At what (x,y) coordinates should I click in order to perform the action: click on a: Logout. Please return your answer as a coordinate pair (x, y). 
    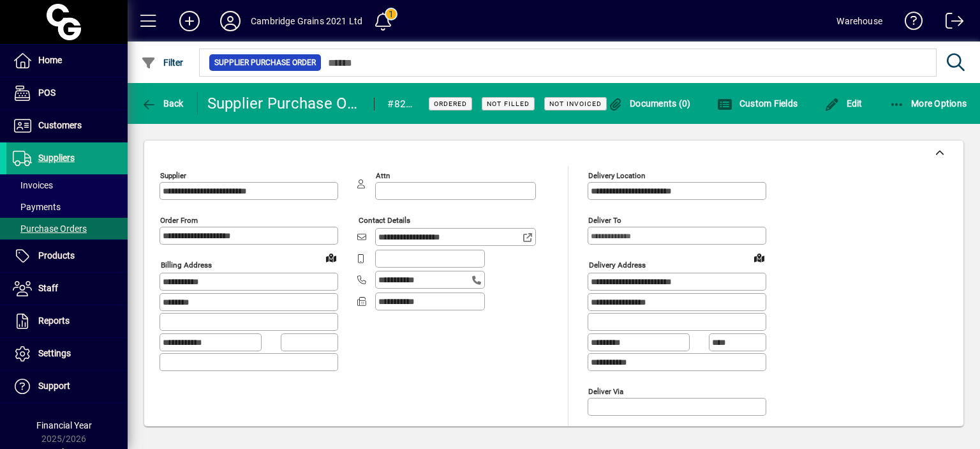
    Looking at the image, I should click on (951, 23).